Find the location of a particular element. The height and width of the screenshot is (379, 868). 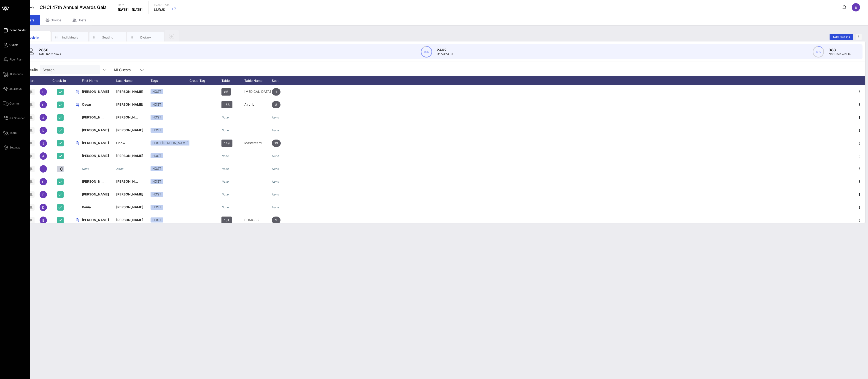

span: A is located at coordinates (43, 156).